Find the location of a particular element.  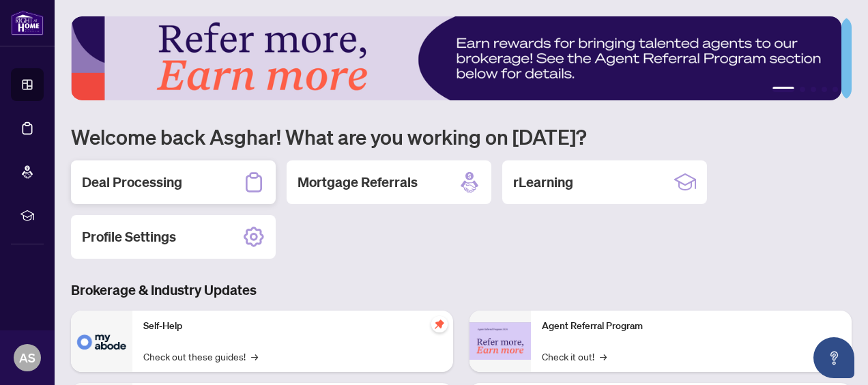

img: Slide 0 is located at coordinates (456, 58).